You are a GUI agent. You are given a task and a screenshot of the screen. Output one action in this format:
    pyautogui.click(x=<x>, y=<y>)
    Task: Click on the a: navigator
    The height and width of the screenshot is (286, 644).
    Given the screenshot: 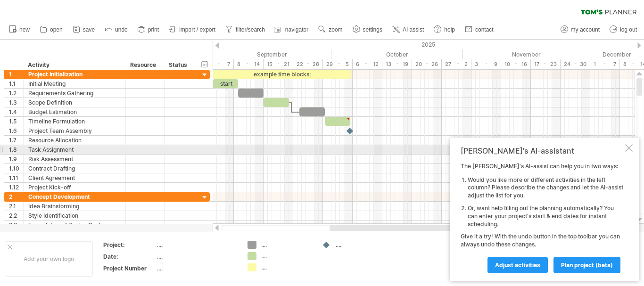 What is the action you would take?
    pyautogui.click(x=291, y=30)
    